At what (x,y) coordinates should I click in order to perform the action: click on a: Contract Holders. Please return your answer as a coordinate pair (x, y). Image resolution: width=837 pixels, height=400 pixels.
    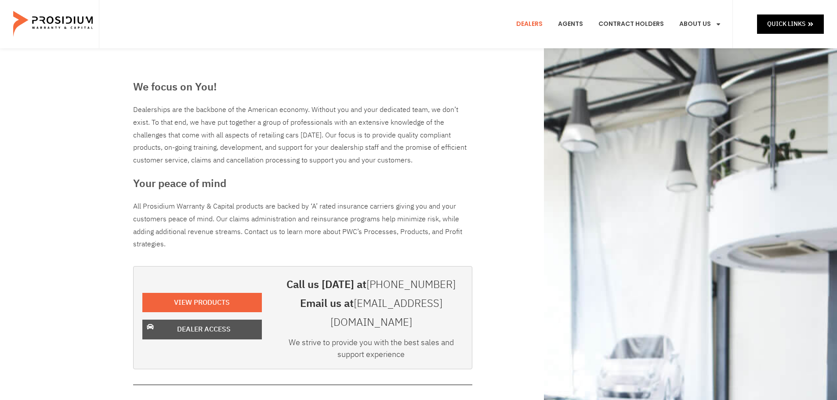
    Looking at the image, I should click on (631, 24).